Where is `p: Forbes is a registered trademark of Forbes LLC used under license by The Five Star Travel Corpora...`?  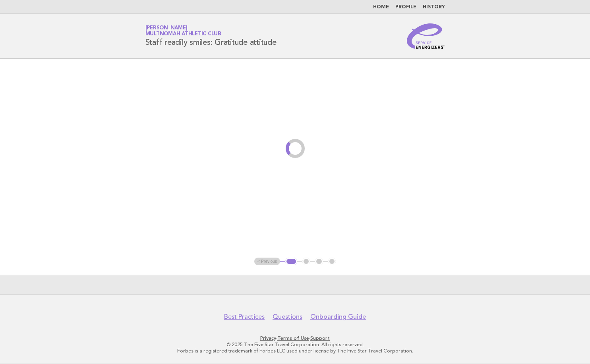
p: Forbes is a registered trademark of Forbes LLC used under license by The Five Star Travel Corpora... is located at coordinates (295, 351).